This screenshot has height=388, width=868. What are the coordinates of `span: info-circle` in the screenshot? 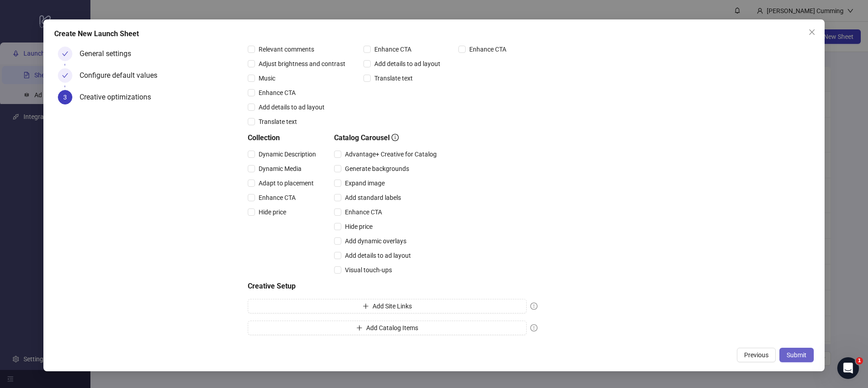 It's located at (395, 138).